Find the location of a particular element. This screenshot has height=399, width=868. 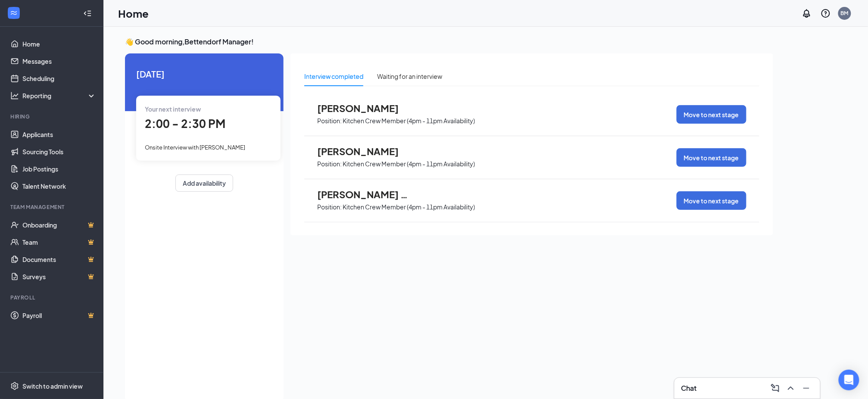

a: Scheduling is located at coordinates (59, 79).